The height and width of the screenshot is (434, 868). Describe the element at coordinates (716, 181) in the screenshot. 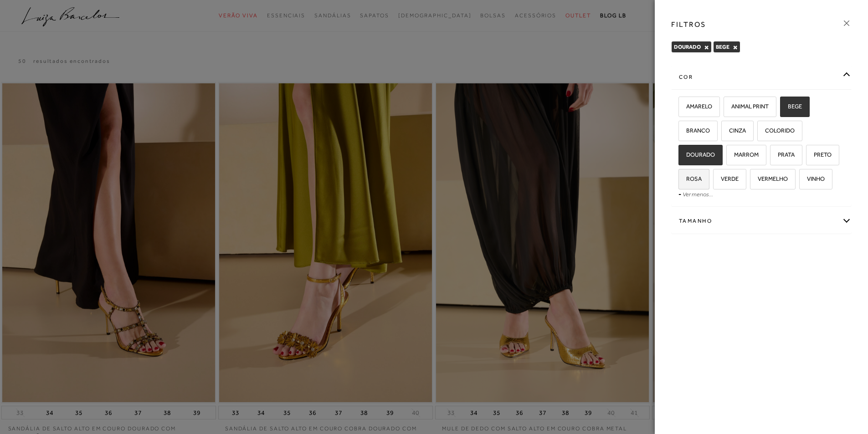

I see `input: VERDE` at that location.